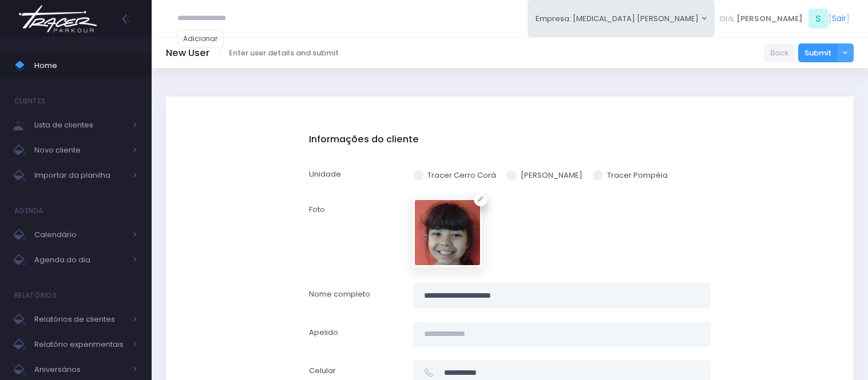  I want to click on span: Lista de clientes, so click(80, 125).